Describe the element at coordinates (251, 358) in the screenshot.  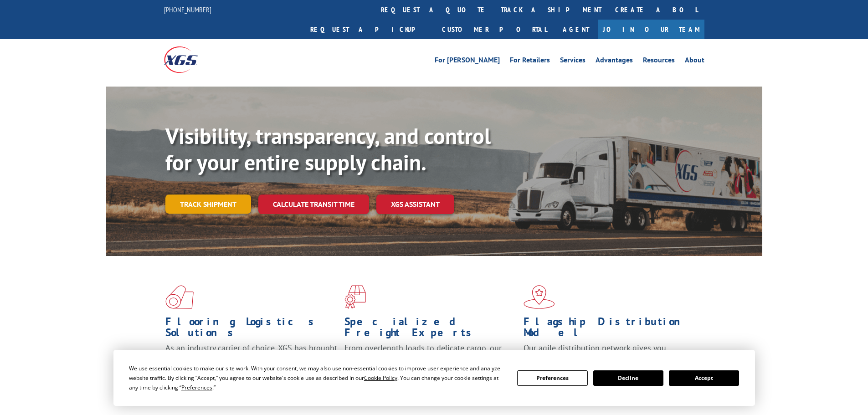
I see `span: As an industry carrier of choice, XGS has brought innovation and dedication to flooring logistics...` at that location.